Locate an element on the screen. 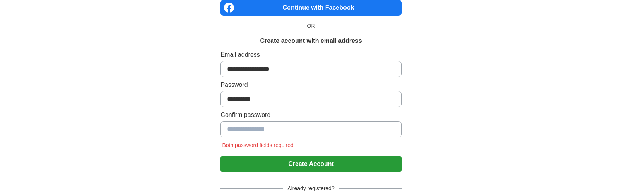 The height and width of the screenshot is (191, 622). button: Create Account is located at coordinates (311, 164).